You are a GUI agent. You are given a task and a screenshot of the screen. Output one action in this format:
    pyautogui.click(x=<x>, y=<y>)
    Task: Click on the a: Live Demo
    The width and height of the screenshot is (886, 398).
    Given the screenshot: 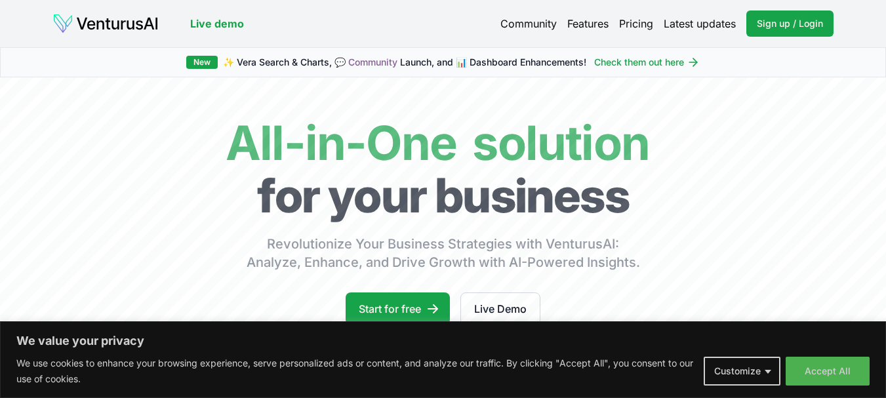 What is the action you would take?
    pyautogui.click(x=500, y=309)
    